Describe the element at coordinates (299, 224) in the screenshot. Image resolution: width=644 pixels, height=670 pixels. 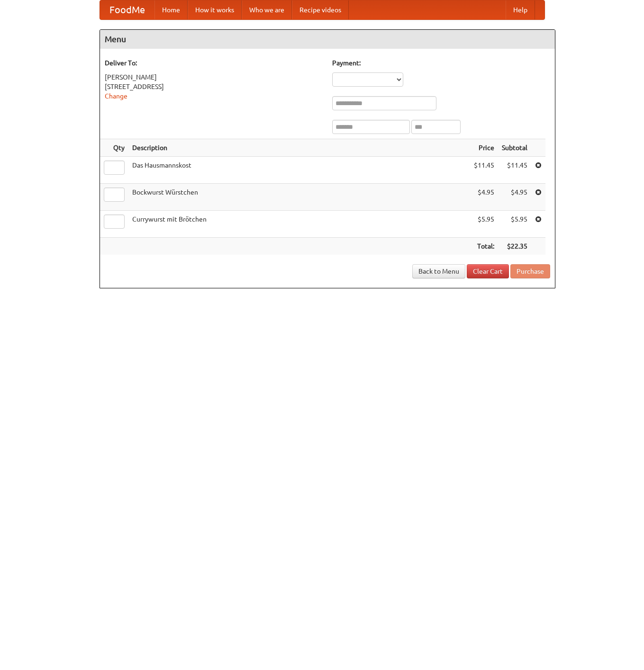
I see `td: Currywurst mit Brötchen` at that location.